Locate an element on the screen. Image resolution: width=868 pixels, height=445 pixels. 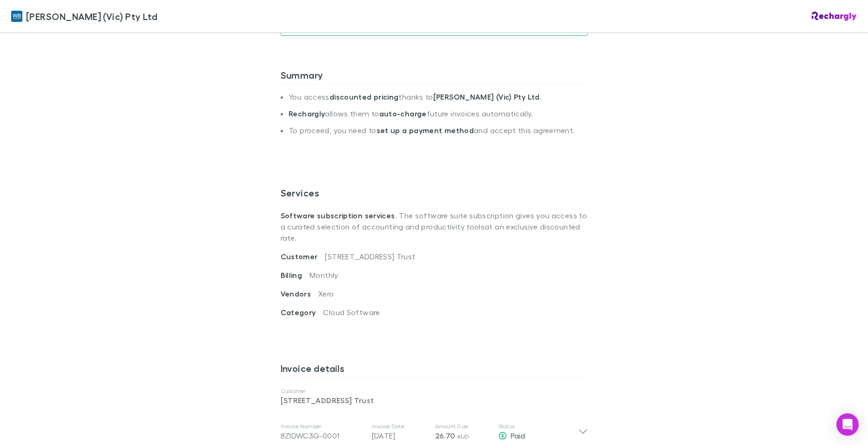
strong: Software subscription services is located at coordinates (338, 216).